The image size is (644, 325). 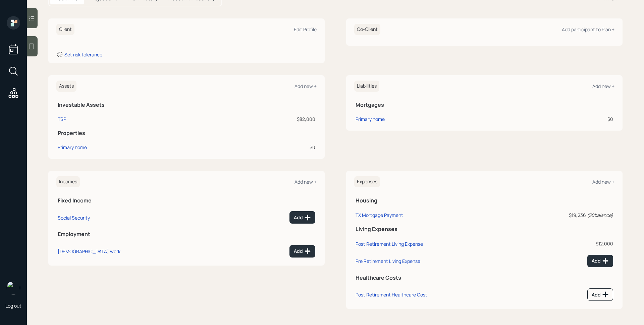 I want to click on h6: Incomes, so click(x=68, y=182).